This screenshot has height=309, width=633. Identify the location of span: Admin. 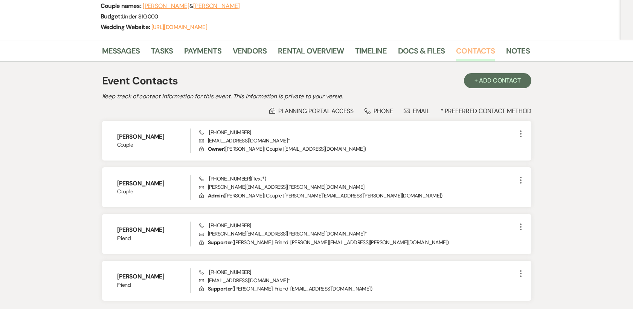
(216, 196).